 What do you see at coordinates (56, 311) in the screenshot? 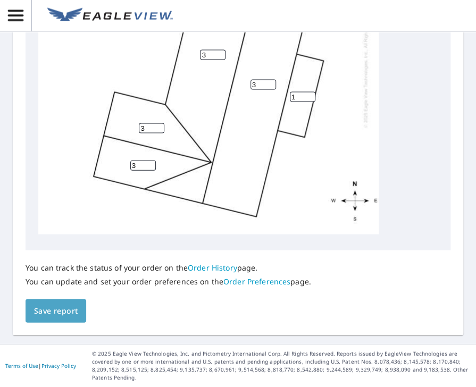
I see `button: Save report` at bounding box center [56, 311].